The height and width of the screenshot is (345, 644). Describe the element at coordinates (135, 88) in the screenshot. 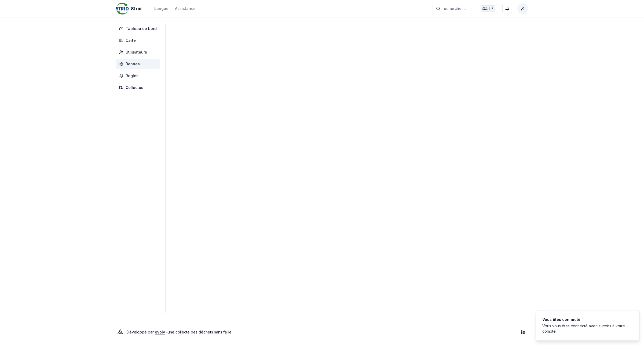

I see `span: Collectes` at that location.